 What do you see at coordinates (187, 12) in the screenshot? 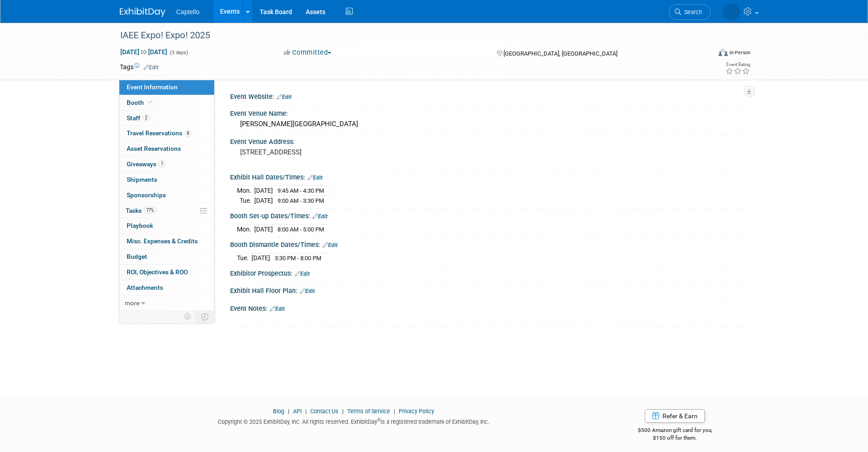
I see `span: Captello` at bounding box center [187, 12].